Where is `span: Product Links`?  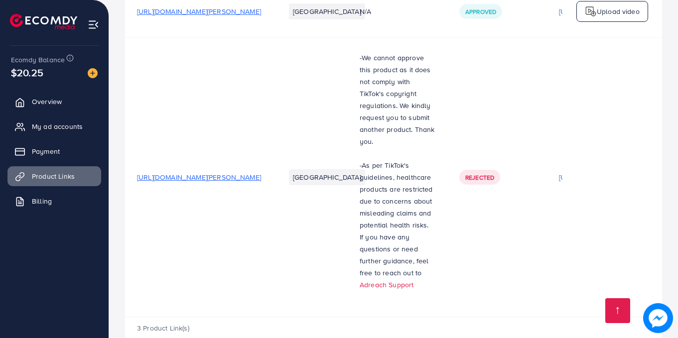 span: Product Links is located at coordinates (53, 176).